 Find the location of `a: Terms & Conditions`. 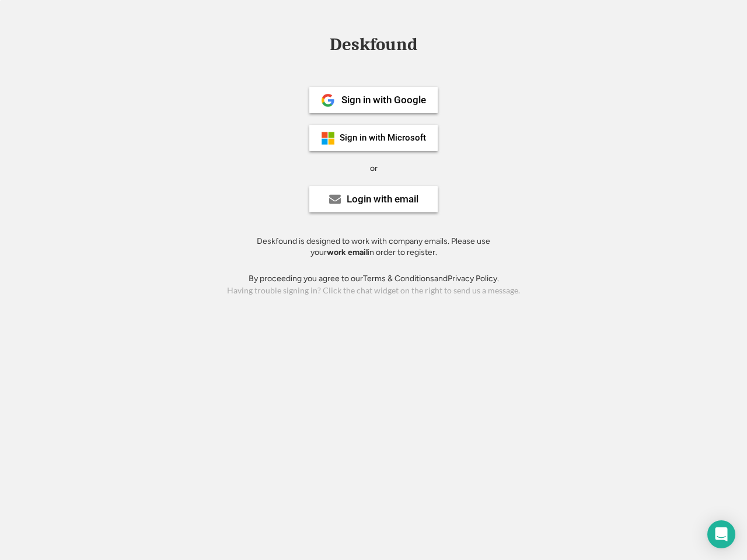

a: Terms & Conditions is located at coordinates (398, 279).